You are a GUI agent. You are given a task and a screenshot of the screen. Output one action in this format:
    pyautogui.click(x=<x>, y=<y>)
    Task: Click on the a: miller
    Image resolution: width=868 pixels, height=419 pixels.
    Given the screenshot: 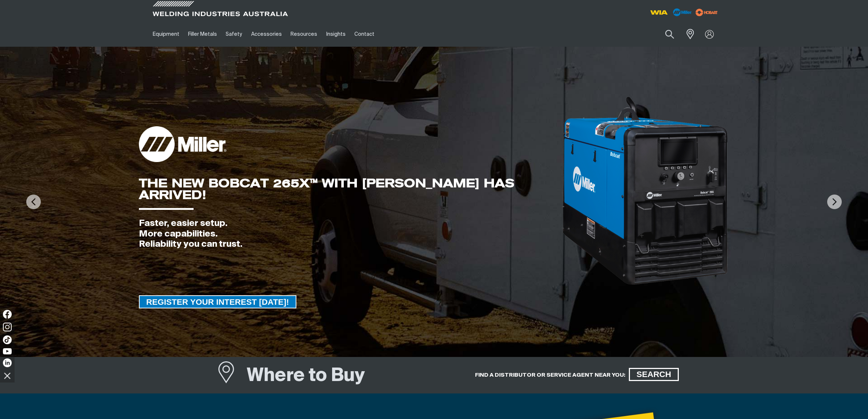 What is the action you would take?
    pyautogui.click(x=707, y=12)
    